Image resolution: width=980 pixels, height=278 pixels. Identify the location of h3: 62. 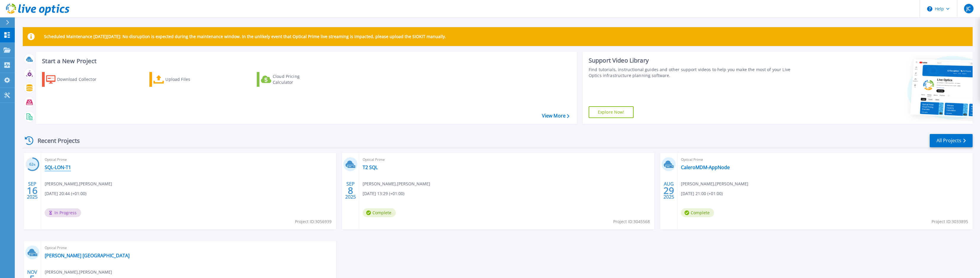
(32, 164).